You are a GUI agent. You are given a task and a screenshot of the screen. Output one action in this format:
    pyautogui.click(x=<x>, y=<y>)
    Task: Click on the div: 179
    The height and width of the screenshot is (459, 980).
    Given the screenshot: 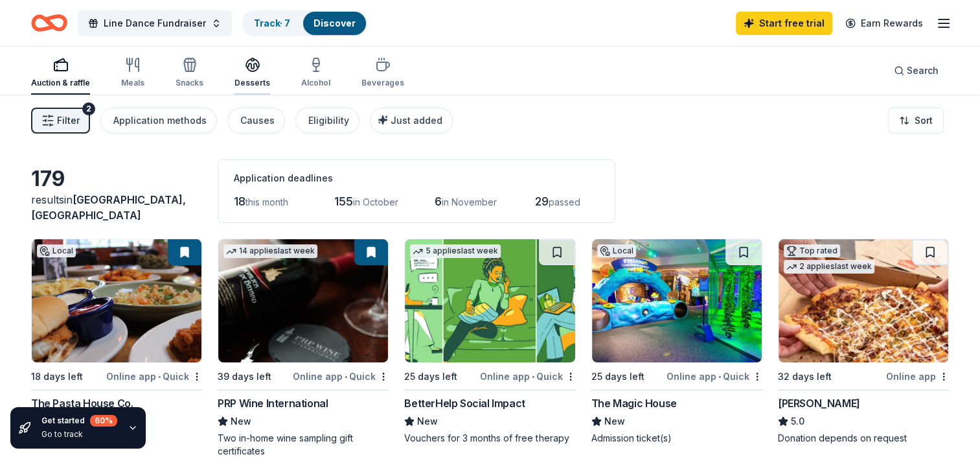 What is the action you would take?
    pyautogui.click(x=117, y=179)
    